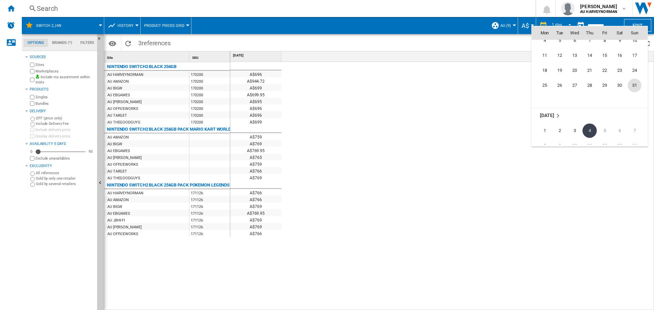 The image size is (654, 310). What do you see at coordinates (635, 41) in the screenshot?
I see `span: 10` at bounding box center [635, 41].